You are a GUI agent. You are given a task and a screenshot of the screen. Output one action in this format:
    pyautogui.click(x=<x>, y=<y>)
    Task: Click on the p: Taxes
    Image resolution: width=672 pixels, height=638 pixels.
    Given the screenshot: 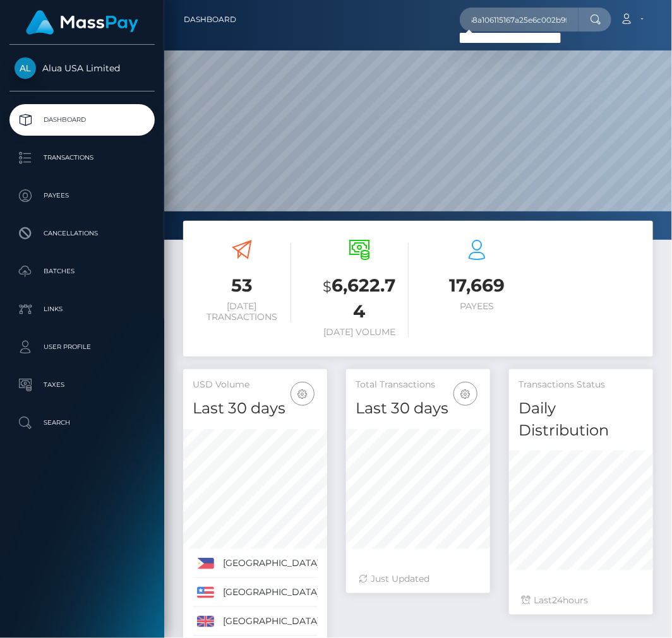 What is the action you would take?
    pyautogui.click(x=82, y=385)
    